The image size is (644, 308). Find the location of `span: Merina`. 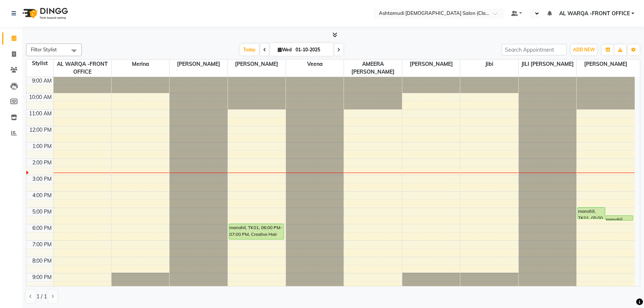

span: Merina is located at coordinates (140, 64).